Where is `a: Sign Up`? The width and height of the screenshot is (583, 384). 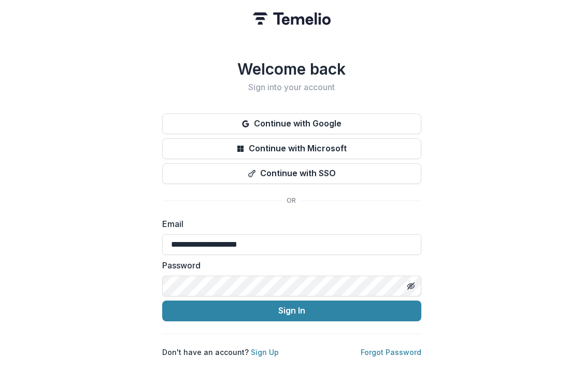 a: Sign Up is located at coordinates (265, 352).